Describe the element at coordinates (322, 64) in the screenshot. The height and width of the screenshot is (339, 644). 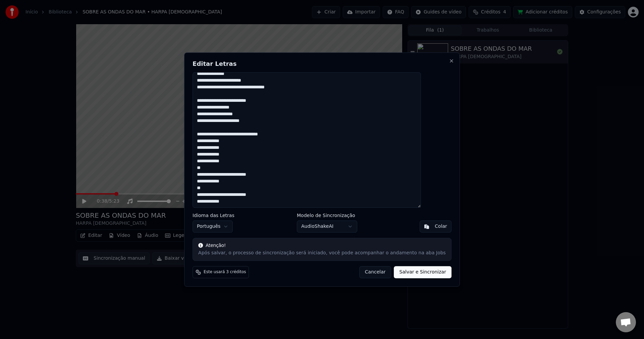
I see `h2: Editar Letras` at that location.